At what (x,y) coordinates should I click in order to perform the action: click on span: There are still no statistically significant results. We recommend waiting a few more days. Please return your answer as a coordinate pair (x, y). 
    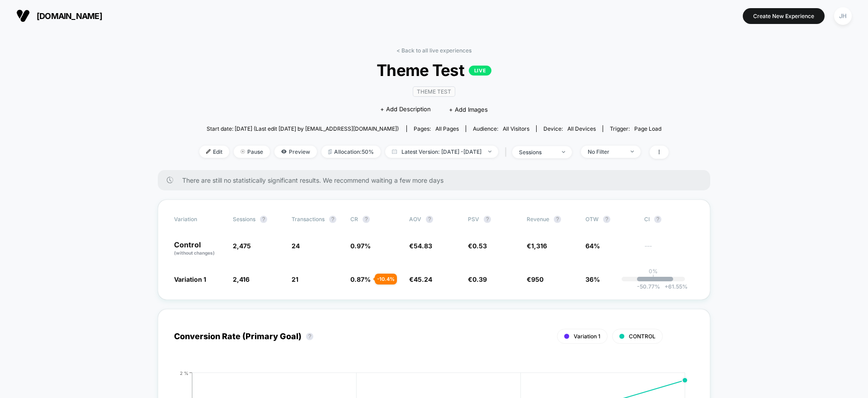
    Looking at the image, I should click on (438, 180).